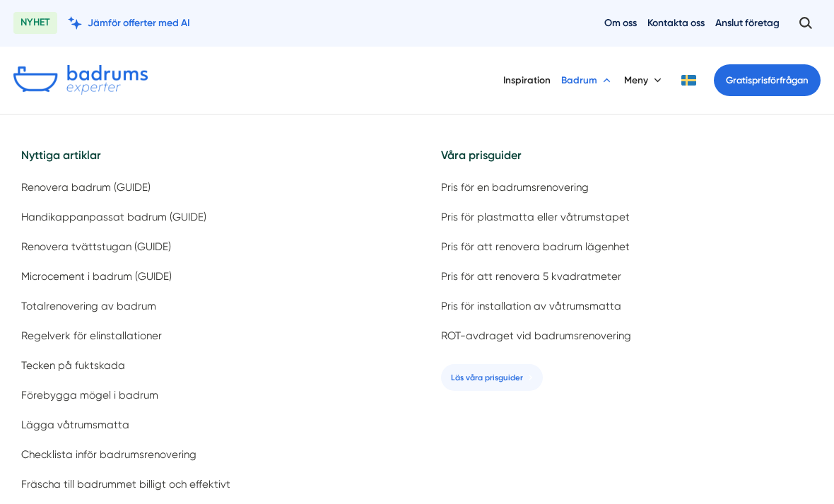 The width and height of the screenshot is (834, 504). What do you see at coordinates (492, 377) in the screenshot?
I see `a: Läs våra prisguider` at bounding box center [492, 377].